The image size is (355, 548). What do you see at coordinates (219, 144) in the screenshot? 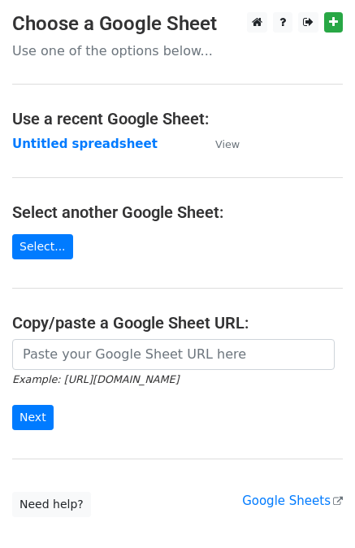
I see `a: View` at bounding box center [219, 144].